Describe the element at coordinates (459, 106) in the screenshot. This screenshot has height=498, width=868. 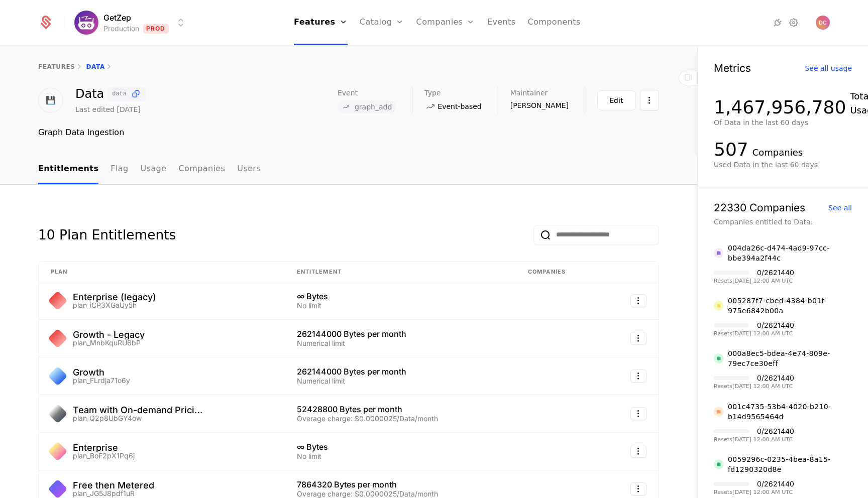
I see `span: Event-based` at that location.